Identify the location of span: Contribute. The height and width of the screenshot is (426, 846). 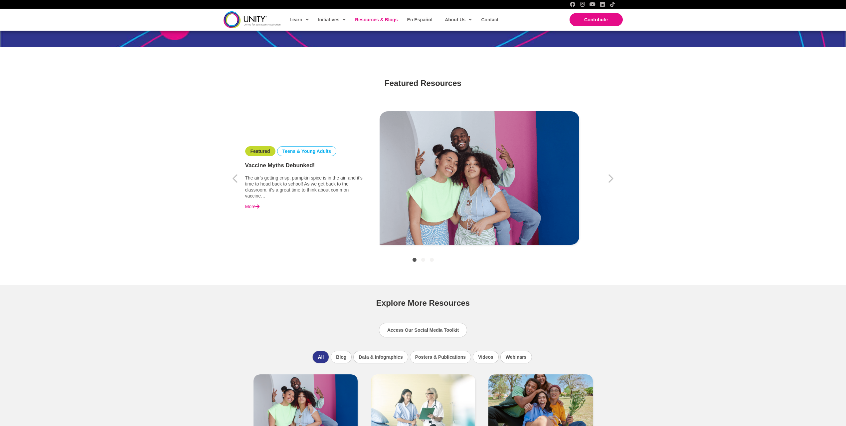
(596, 20).